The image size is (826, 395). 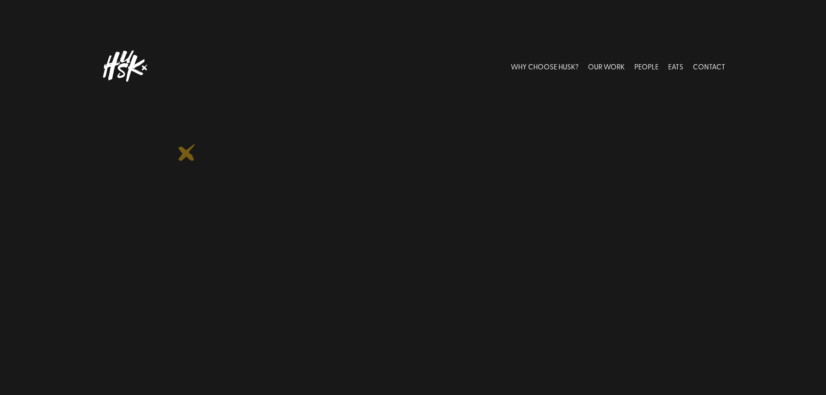 What do you see at coordinates (606, 66) in the screenshot?
I see `a: OUR WORK` at bounding box center [606, 66].